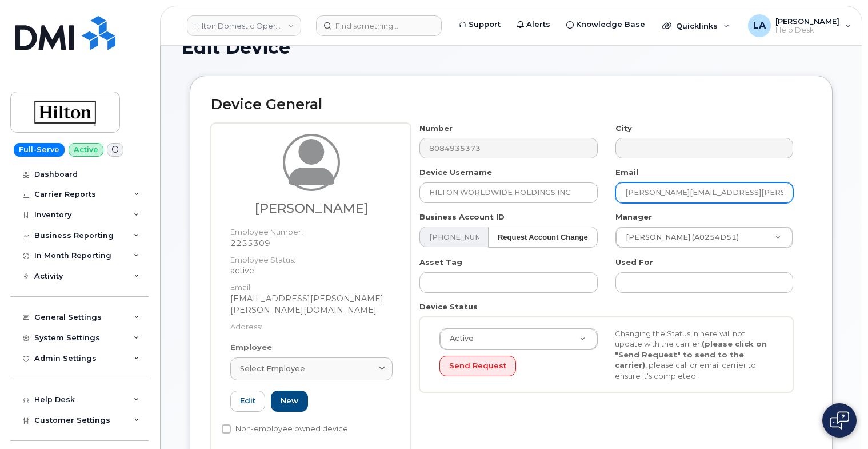  Describe the element at coordinates (627, 172) in the screenshot. I see `label: Email` at that location.